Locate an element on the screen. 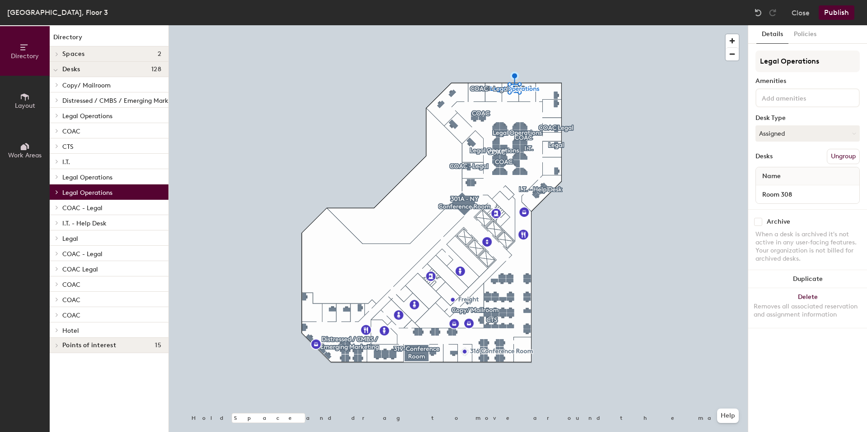 Image resolution: width=867 pixels, height=432 pixels. span: Layout is located at coordinates (25, 106).